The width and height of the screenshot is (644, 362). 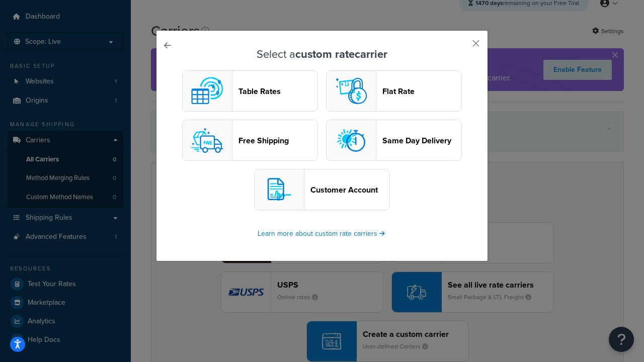 I want to click on header: Free Shipping, so click(x=277, y=140).